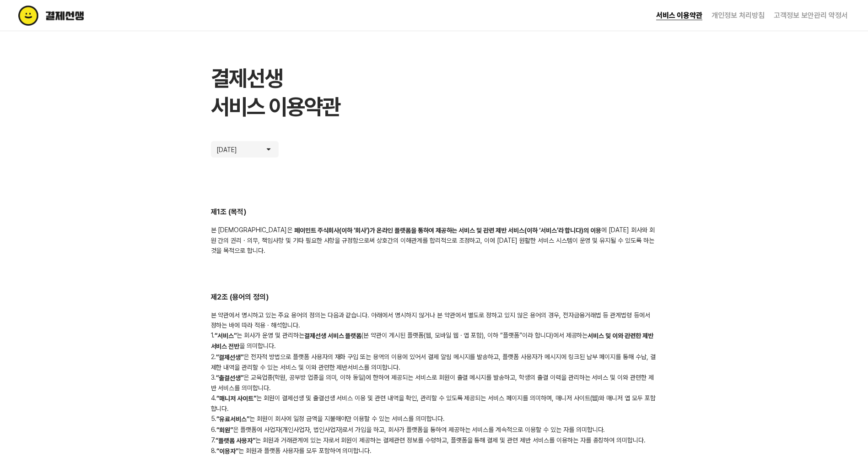 The height and width of the screenshot is (458, 868). Describe the element at coordinates (71, 16) in the screenshot. I see `img: terms logo` at that location.